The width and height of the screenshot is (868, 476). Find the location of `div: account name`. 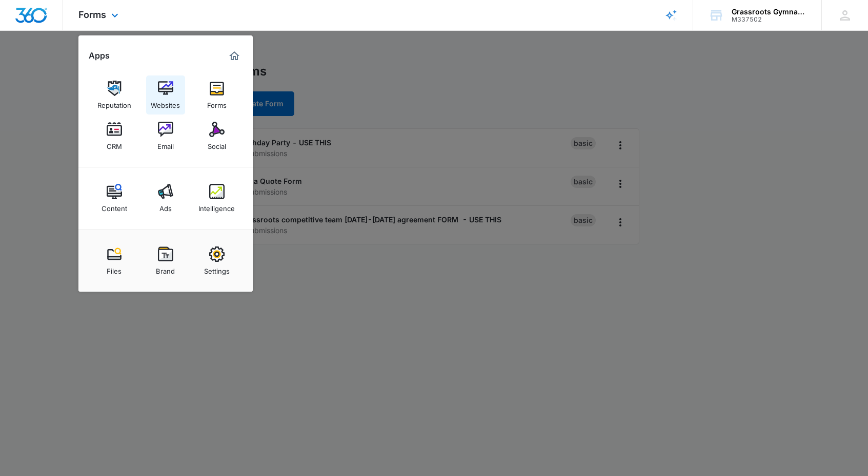

div: account name is located at coordinates (769, 12).